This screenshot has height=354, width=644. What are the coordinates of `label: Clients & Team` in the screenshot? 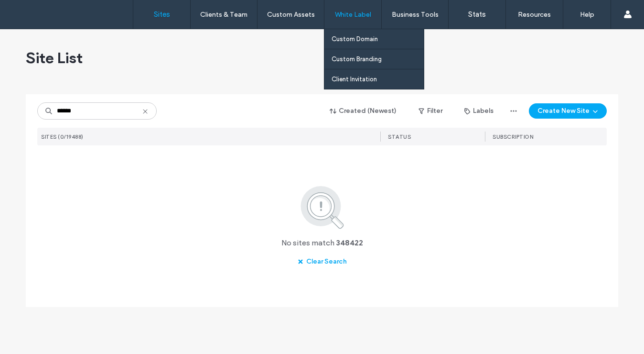 It's located at (224, 14).